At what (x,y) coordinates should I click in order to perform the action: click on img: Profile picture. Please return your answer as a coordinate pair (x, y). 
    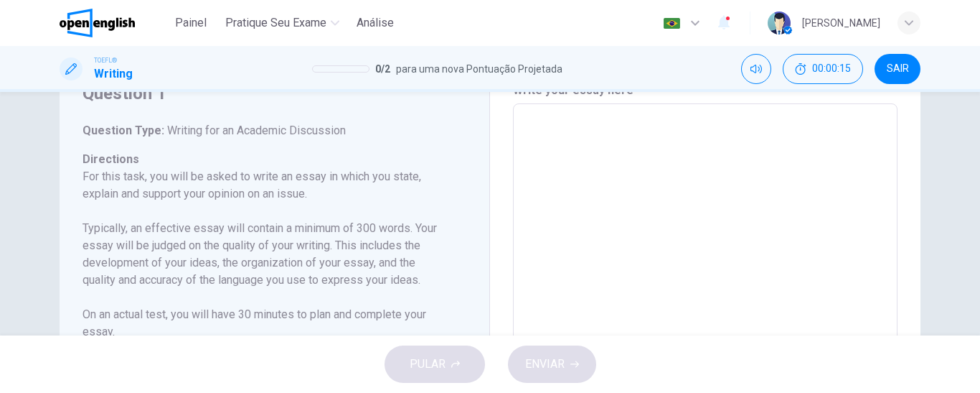
    Looking at the image, I should click on (779, 23).